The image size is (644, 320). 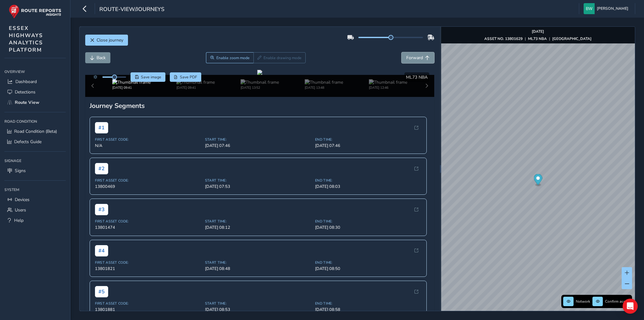 What do you see at coordinates (26, 39) in the screenshot?
I see `span: ESSEX HIGHWAYS ANALYTICS PLATFORM` at bounding box center [26, 39].